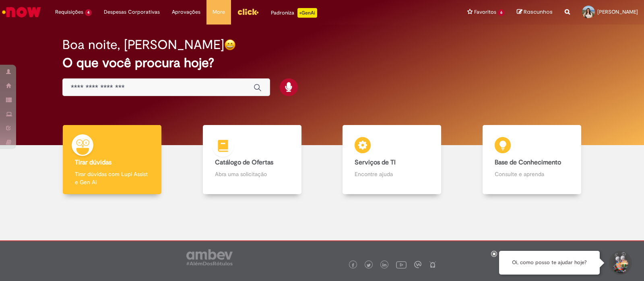 This screenshot has width=644, height=281. I want to click on img: ServiceNow, so click(21, 12).